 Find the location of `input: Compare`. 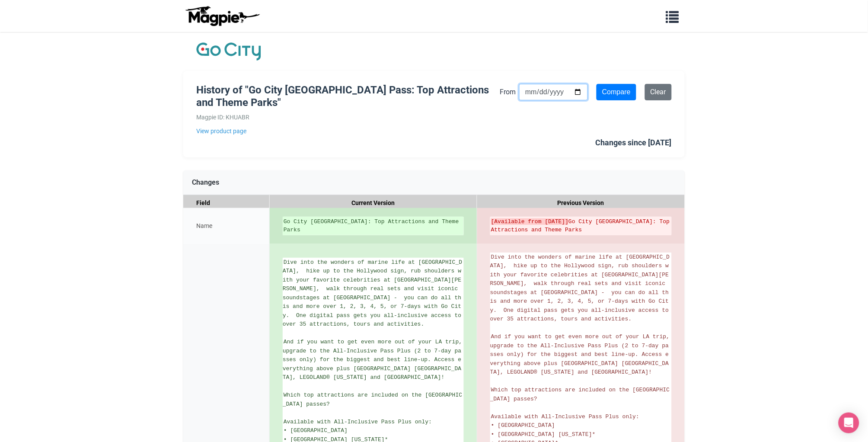

input: Compare is located at coordinates (617, 92).